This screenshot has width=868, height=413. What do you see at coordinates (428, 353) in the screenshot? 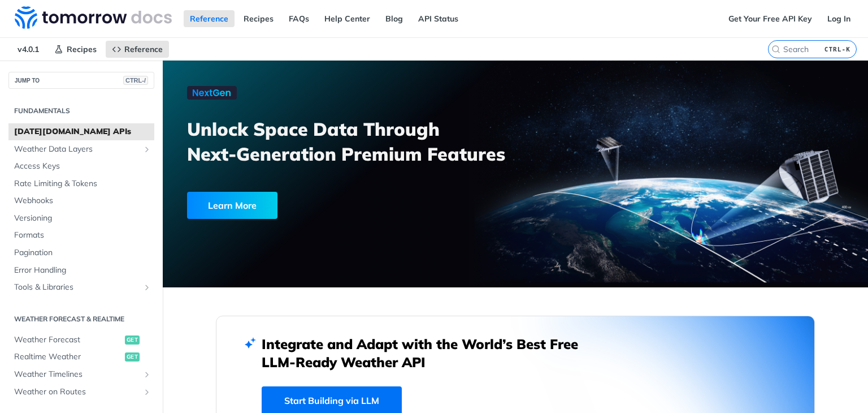
I see `h2: Integrate and Adapt with the World’s Best Free LLM-Ready Weather API` at bounding box center [428, 353].